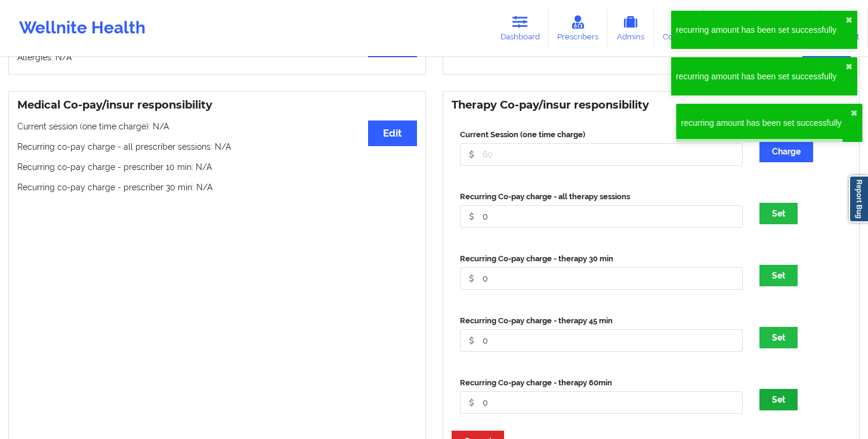 This screenshot has height=439, width=868. Describe the element at coordinates (217, 167) in the screenshot. I see `p: Recurring co-pay charge - prescriber 10 min : N/A` at that location.